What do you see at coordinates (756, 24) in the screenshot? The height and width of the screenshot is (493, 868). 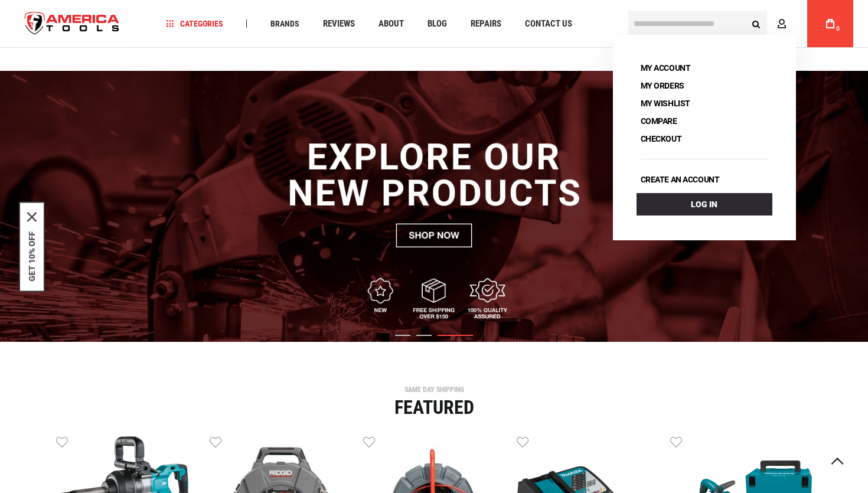 I see `button: Search` at bounding box center [756, 24].